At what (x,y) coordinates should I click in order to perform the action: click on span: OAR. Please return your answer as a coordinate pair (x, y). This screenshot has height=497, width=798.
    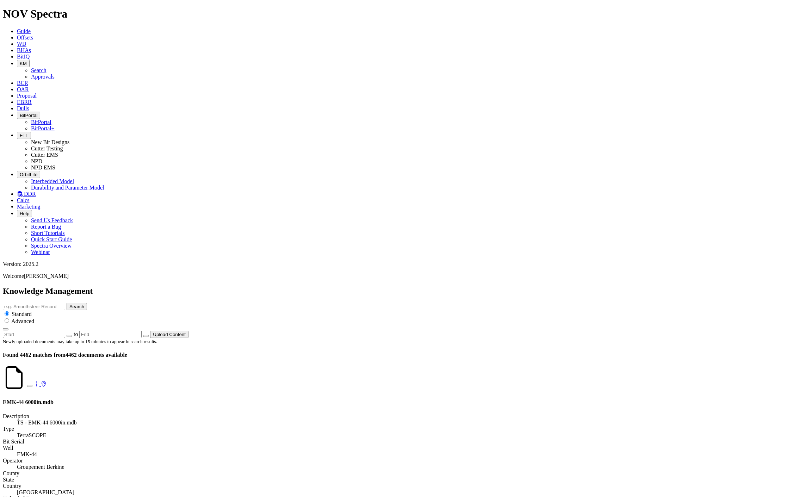
    Looking at the image, I should click on (23, 89).